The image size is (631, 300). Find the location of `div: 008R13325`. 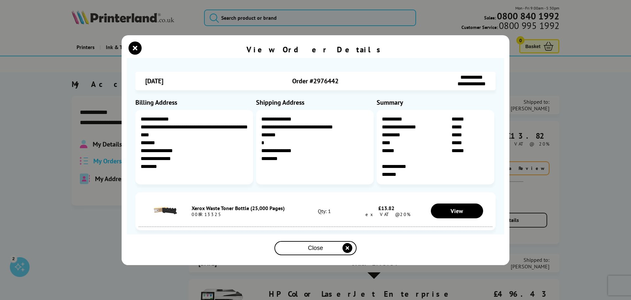

div: 008R13325 is located at coordinates (245, 214).